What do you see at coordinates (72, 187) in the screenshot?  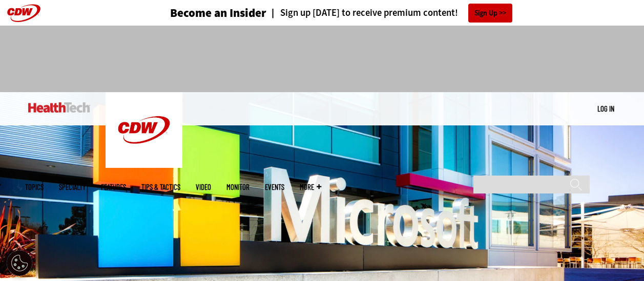 I see `span: Specialty` at bounding box center [72, 187].